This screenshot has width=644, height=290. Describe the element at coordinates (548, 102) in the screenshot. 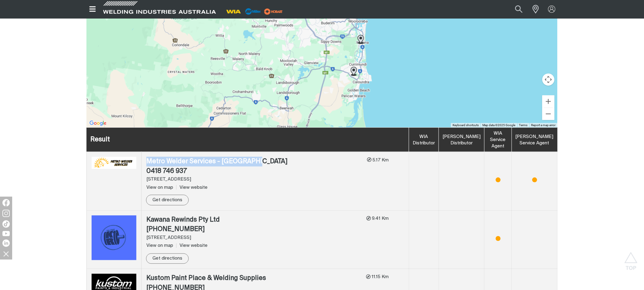

I see `button: Zoom in` at that location.